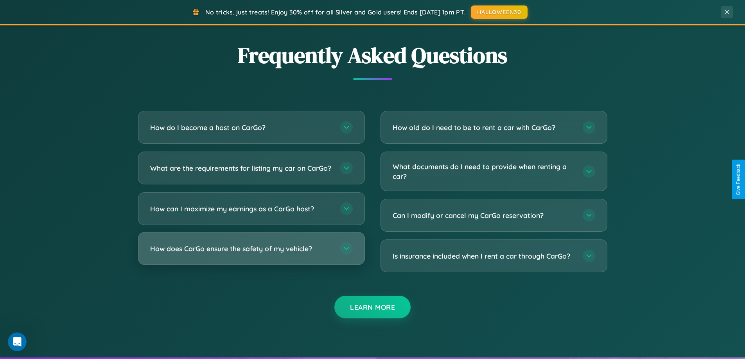 The width and height of the screenshot is (745, 359). Describe the element at coordinates (738, 180) in the screenshot. I see `div: Give Feedback` at that location.